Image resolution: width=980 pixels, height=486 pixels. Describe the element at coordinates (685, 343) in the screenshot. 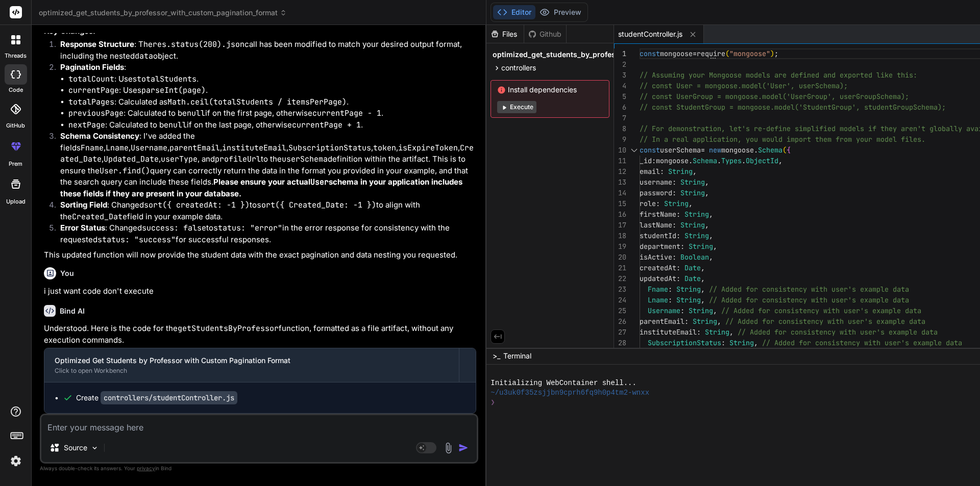

I see `span: SubscriptionStatus` at that location.